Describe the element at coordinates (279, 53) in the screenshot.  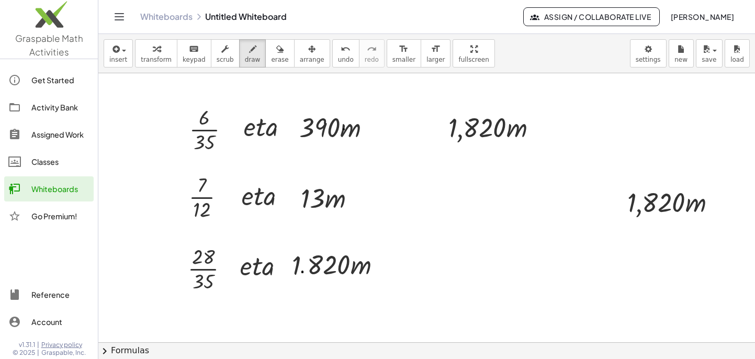
I see `button: erase` at that location.